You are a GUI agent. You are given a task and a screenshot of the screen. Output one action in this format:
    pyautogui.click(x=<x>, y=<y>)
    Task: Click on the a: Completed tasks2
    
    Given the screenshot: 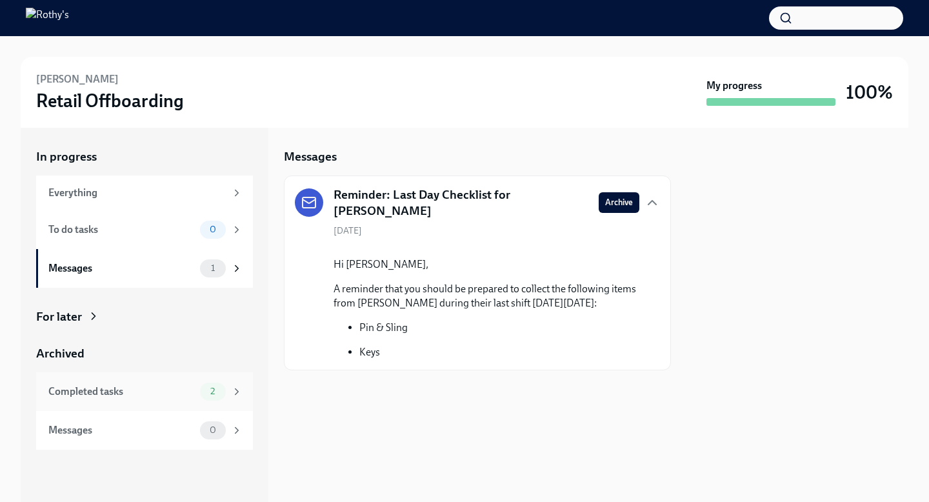 What is the action you would take?
    pyautogui.click(x=145, y=392)
    